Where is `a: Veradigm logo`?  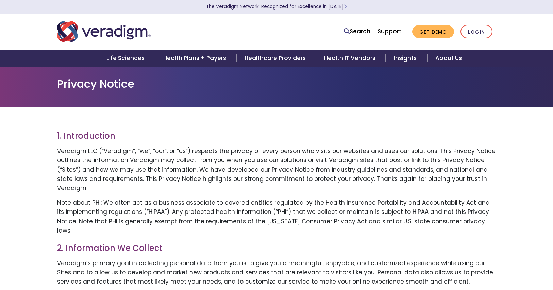
a: Veradigm logo is located at coordinates (104, 32).